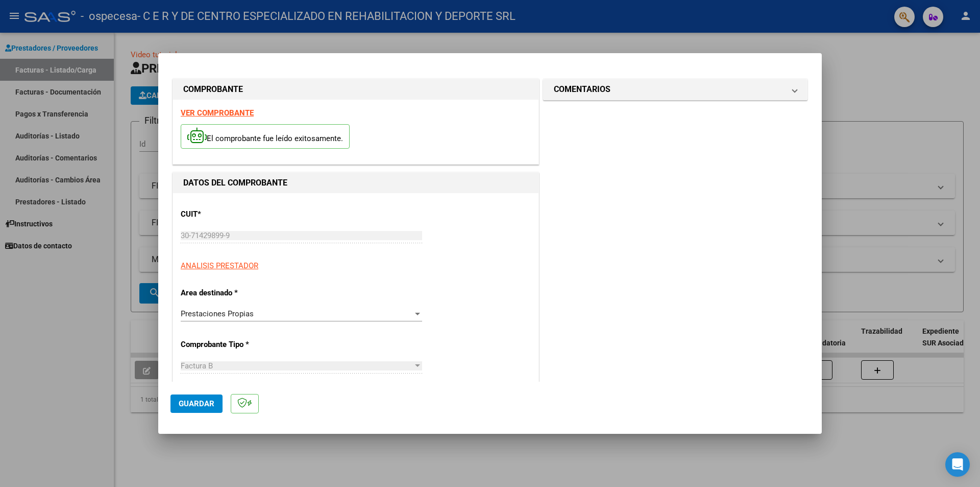  Describe the element at coordinates (196, 404) in the screenshot. I see `button: Guardar` at that location.